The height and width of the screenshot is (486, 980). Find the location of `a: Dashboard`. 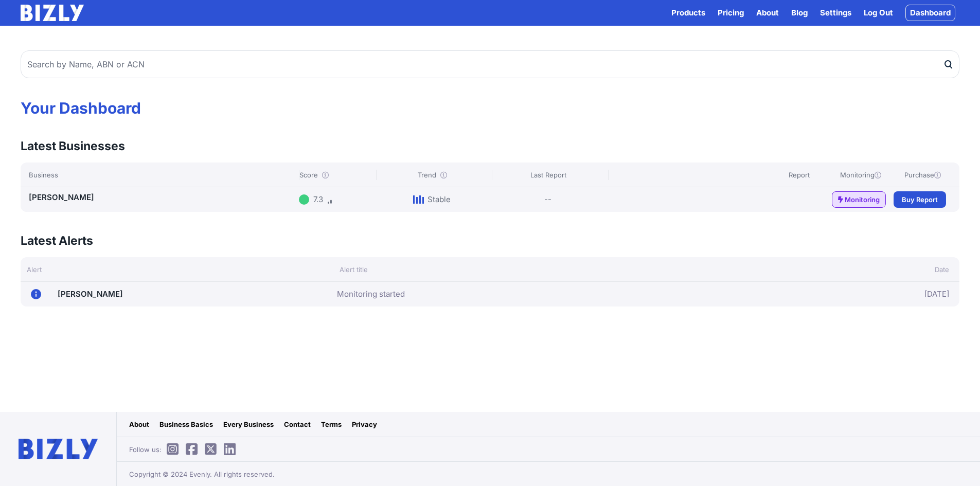

a: Dashboard is located at coordinates (930, 13).